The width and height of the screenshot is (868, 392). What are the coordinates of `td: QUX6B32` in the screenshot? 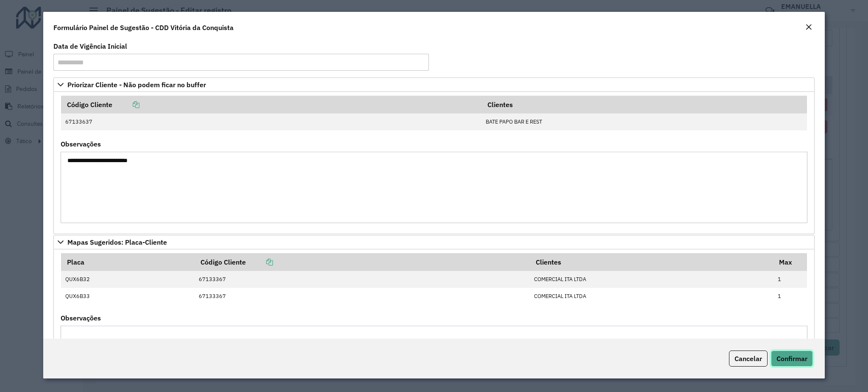 It's located at (128, 279).